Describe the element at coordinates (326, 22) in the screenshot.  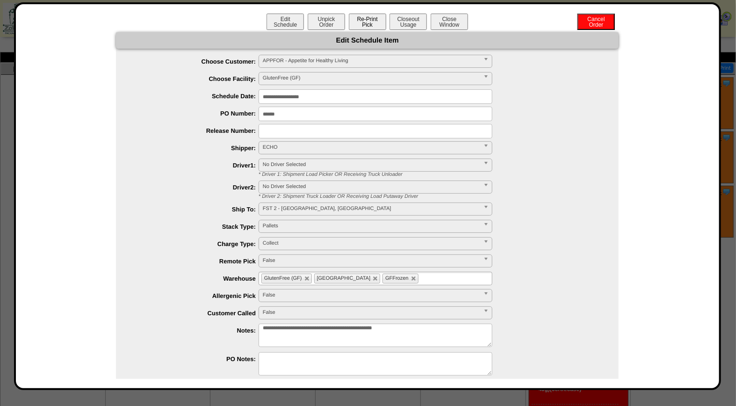
I see `button: UnpickOrder` at that location.